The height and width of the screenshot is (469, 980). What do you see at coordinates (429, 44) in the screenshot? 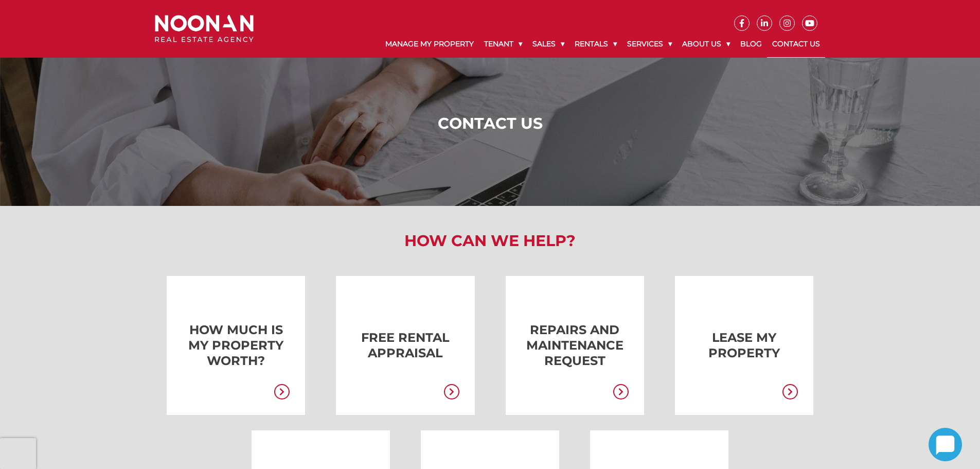
I see `a: Manage My Property` at bounding box center [429, 44].